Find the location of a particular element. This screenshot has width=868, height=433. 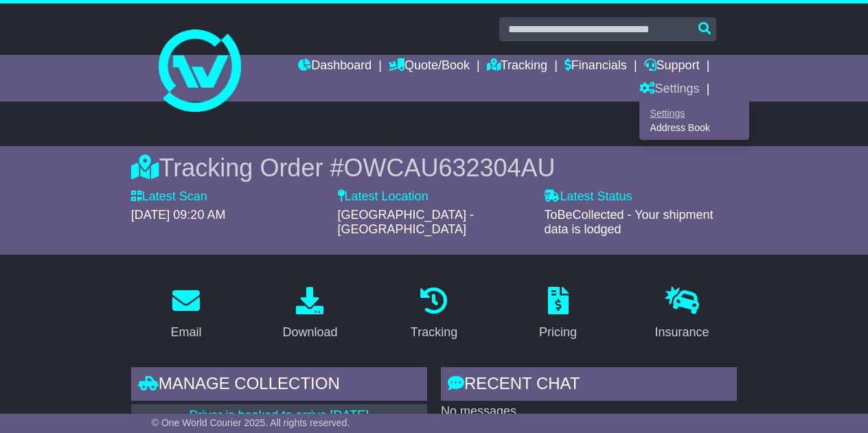

a: Quote/Book is located at coordinates (429, 67).